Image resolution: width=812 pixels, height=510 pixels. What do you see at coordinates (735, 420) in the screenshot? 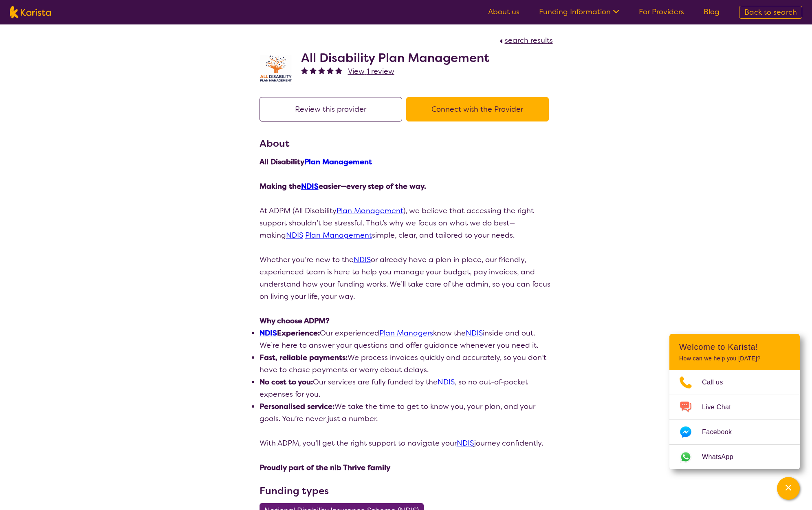
I see `ul: Choose channel` at bounding box center [735, 420].